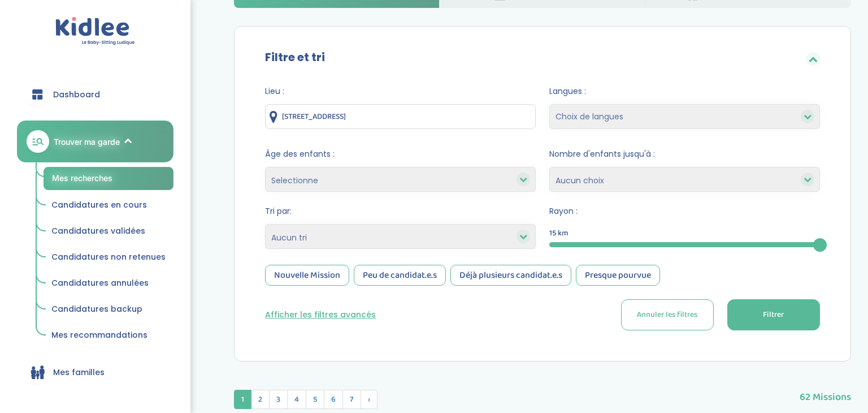 This screenshot has height=413, width=868. What do you see at coordinates (320, 315) in the screenshot?
I see `button: Afficher les filtres avancés` at bounding box center [320, 315].